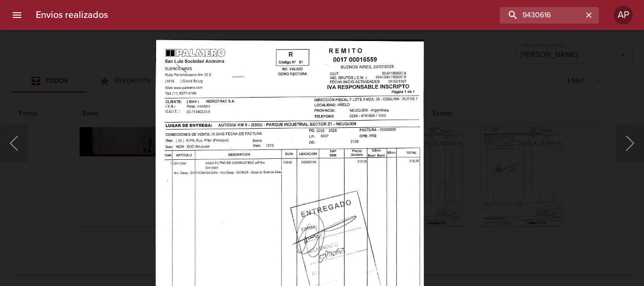 The width and height of the screenshot is (644, 286). Describe the element at coordinates (17, 15) in the screenshot. I see `button: menu` at that location.